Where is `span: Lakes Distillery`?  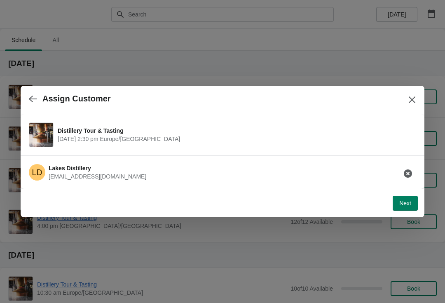 span: Lakes Distillery is located at coordinates (70, 168).